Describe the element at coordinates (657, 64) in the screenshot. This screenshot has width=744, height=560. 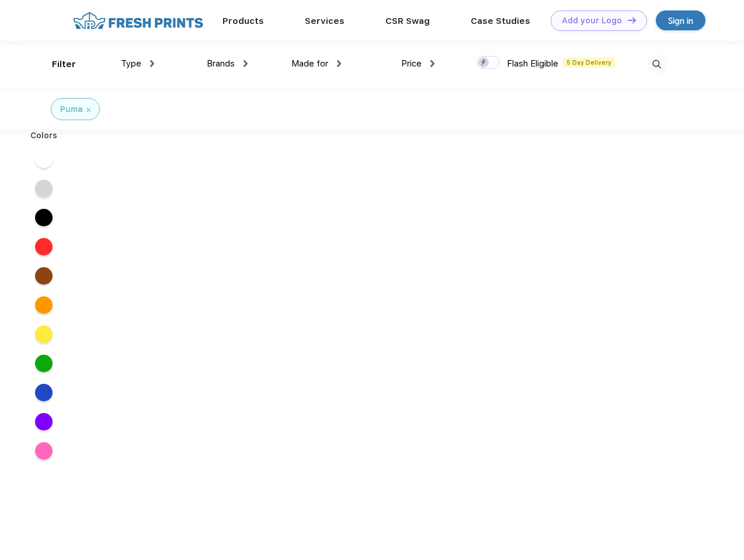
I see `img: desktop_search.svg` at that location.